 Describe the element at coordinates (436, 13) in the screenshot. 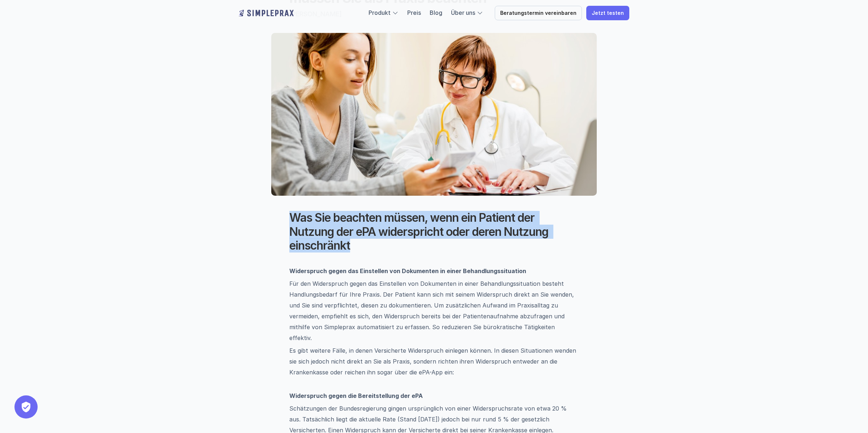

I see `a: Blog` at that location.